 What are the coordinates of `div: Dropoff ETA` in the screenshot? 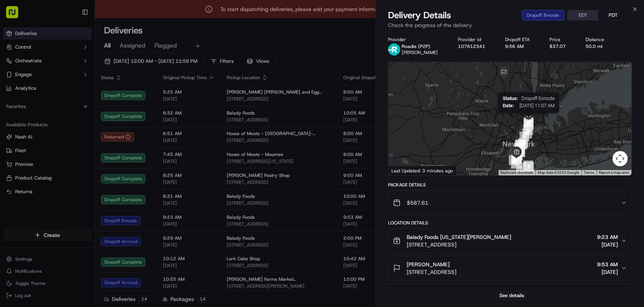 It's located at (521, 40).